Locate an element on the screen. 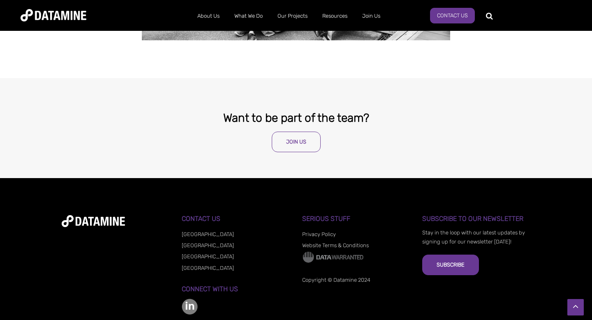 This screenshot has width=592, height=320. img: datamine-logo-white is located at coordinates (93, 221).